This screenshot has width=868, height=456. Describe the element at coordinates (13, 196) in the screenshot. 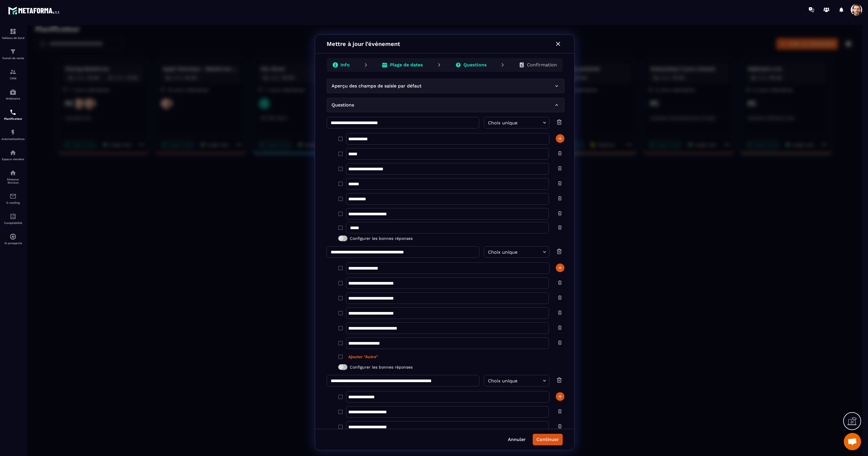

I see `img: email` at that location.